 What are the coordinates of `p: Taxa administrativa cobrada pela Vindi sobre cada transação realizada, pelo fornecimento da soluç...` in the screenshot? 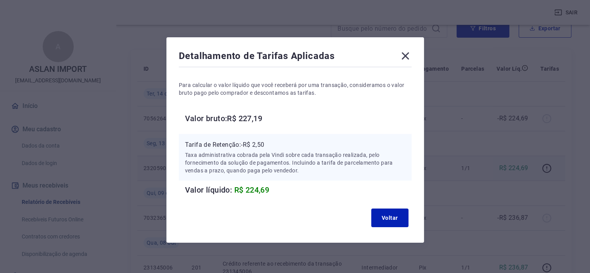 It's located at (295, 163).